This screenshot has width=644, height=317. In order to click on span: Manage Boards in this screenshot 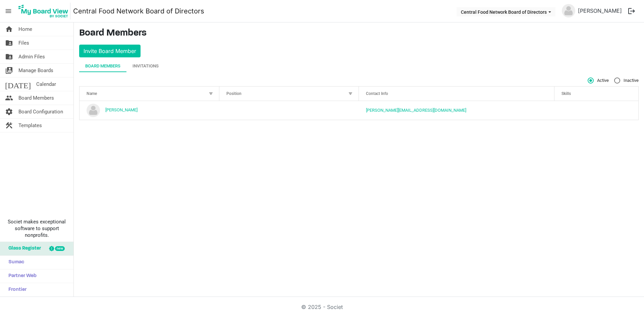, I will do `click(36, 70)`.